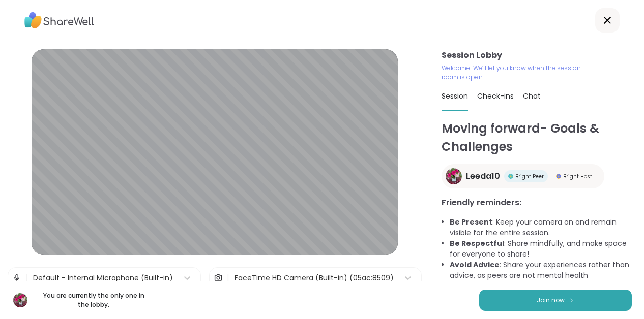  I want to click on span: Leeda10, so click(482, 176).